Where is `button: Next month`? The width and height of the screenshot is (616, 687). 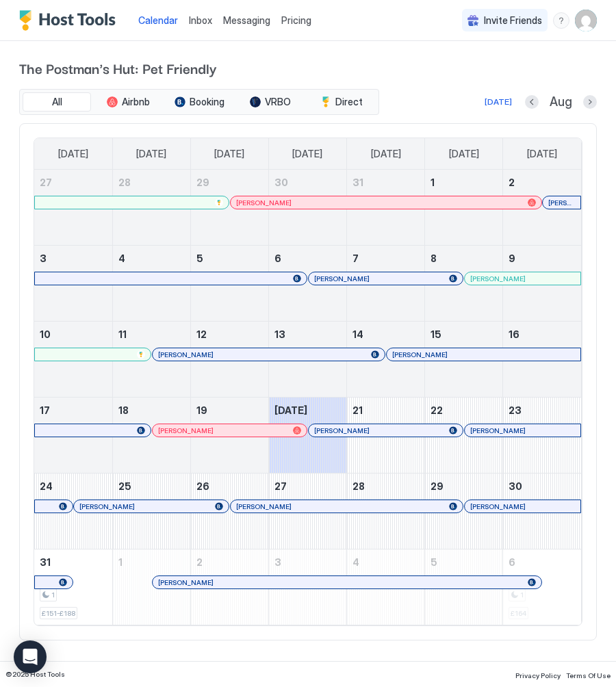 button: Next month is located at coordinates (590, 102).